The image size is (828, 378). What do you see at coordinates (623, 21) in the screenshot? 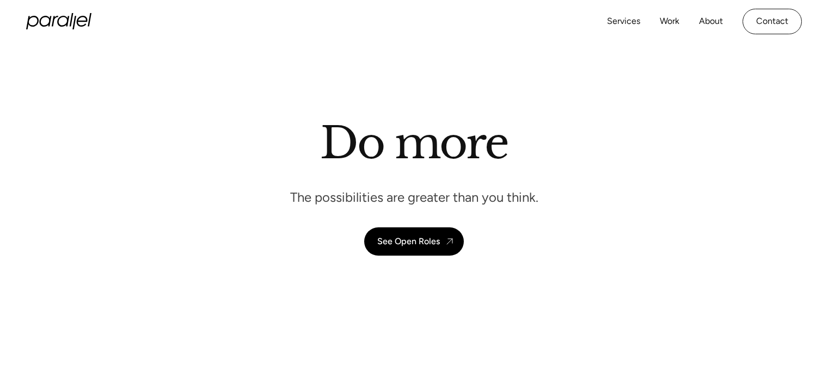
I see `a: Services` at bounding box center [623, 21].